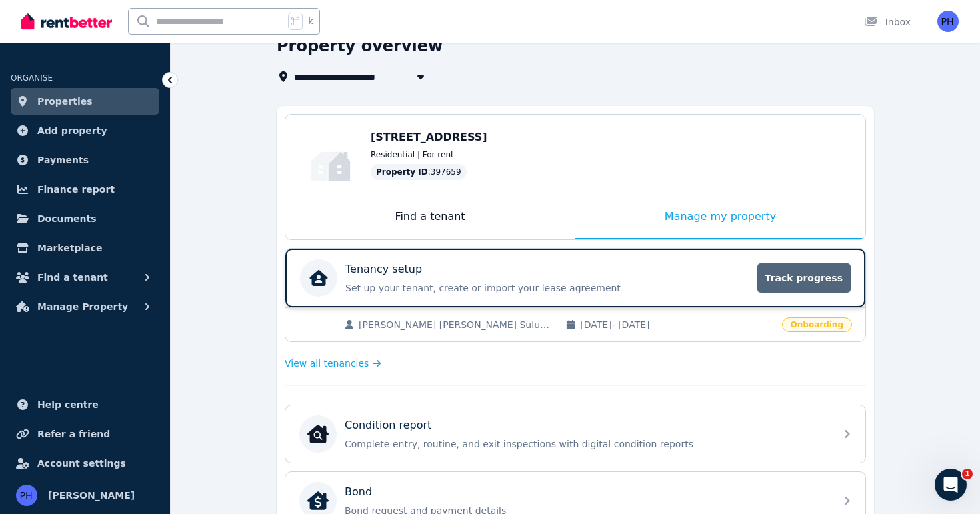 Image resolution: width=980 pixels, height=514 pixels. Describe the element at coordinates (85, 219) in the screenshot. I see `a: Documents` at that location.